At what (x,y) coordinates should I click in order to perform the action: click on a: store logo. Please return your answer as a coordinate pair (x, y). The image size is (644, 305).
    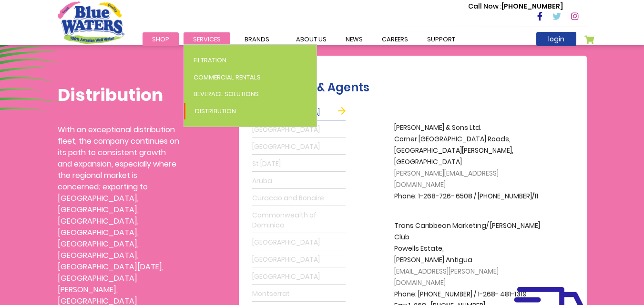
    Looking at the image, I should click on (91, 22).